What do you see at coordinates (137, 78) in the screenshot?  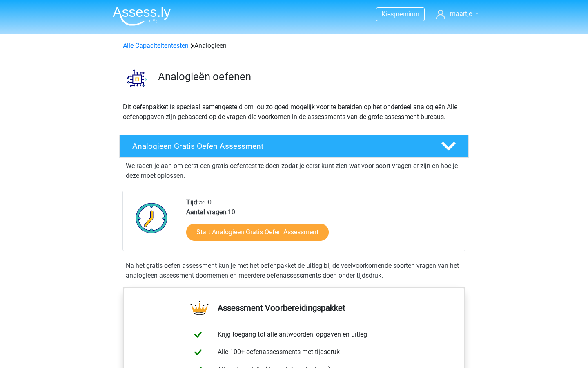 I see `img: analogieen` at bounding box center [137, 78].